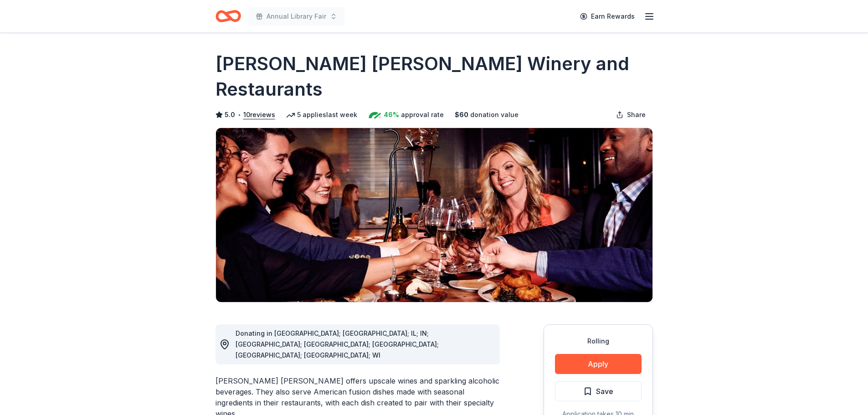  Describe the element at coordinates (598, 391) in the screenshot. I see `button: Save` at that location.